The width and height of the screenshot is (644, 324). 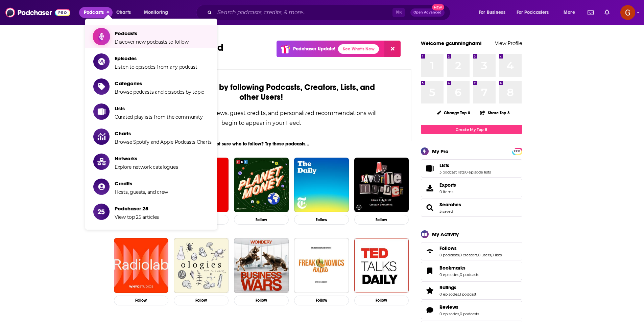 What do you see at coordinates (261, 92) in the screenshot?
I see `div: by following Podcasts, Creators, Lists, and other Users!` at bounding box center [261, 92].